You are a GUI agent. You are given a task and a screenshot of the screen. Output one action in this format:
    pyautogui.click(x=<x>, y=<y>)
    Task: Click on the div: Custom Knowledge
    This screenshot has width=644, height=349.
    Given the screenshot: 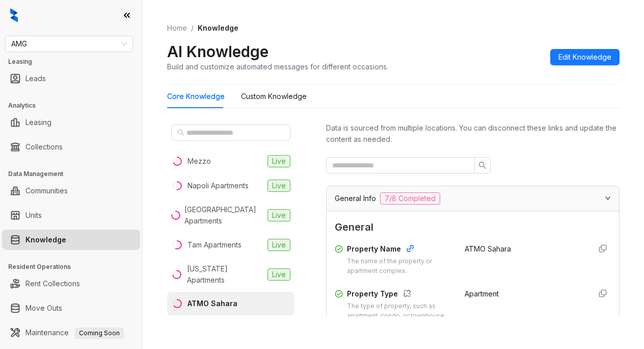 What is the action you would take?
    pyautogui.click(x=274, y=96)
    